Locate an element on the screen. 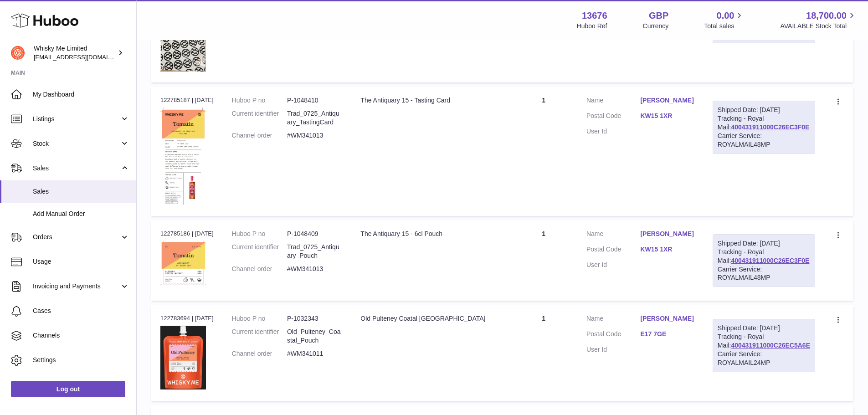 The width and height of the screenshot is (868, 415). dd: Trad_0725_Antiquary_TastingCard is located at coordinates (314, 118).